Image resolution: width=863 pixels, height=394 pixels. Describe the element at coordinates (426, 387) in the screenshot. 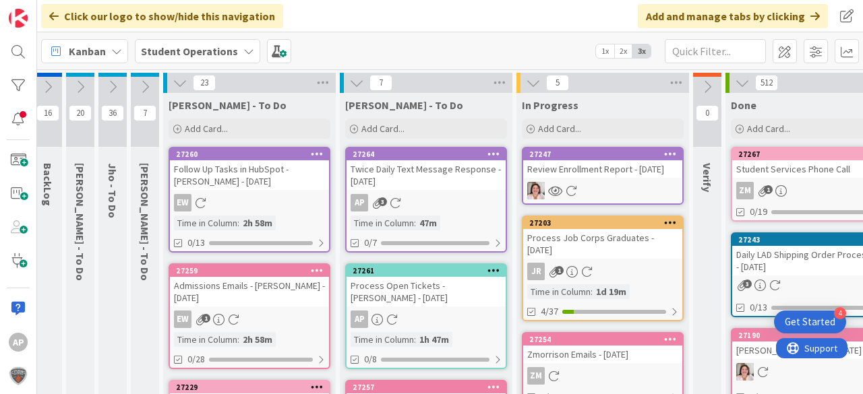

I see `div: 27257` at that location.